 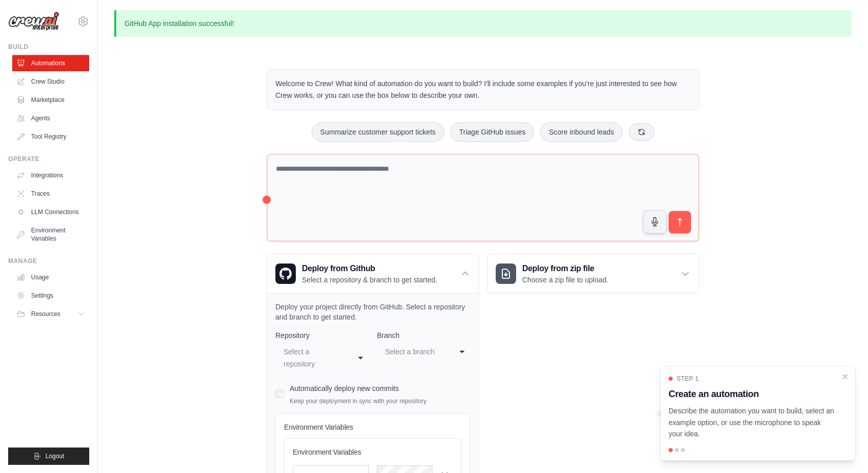 What do you see at coordinates (565, 269) in the screenshot?
I see `h3: Deploy from zip file` at bounding box center [565, 269].